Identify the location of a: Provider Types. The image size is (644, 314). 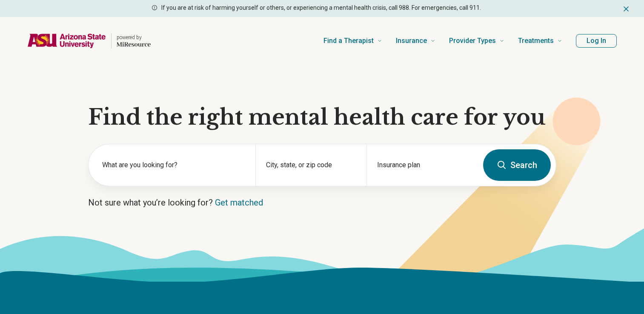
(477, 41).